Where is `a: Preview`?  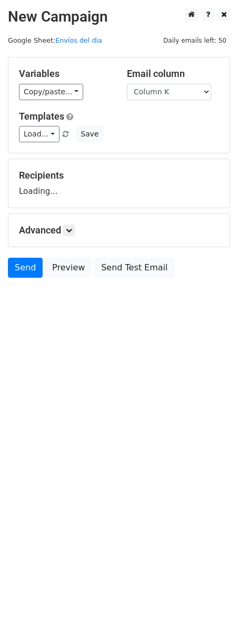
a: Preview is located at coordinates (68, 268).